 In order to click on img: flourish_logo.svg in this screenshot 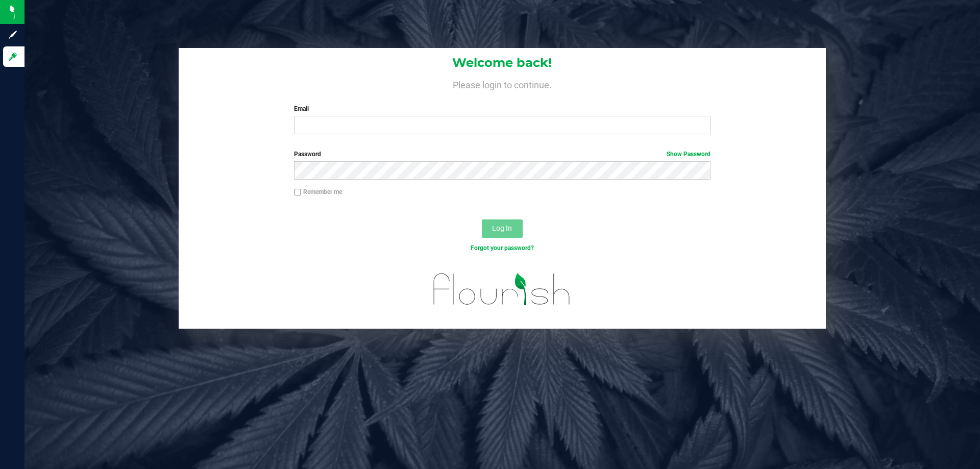, I will do `click(502, 289)`.